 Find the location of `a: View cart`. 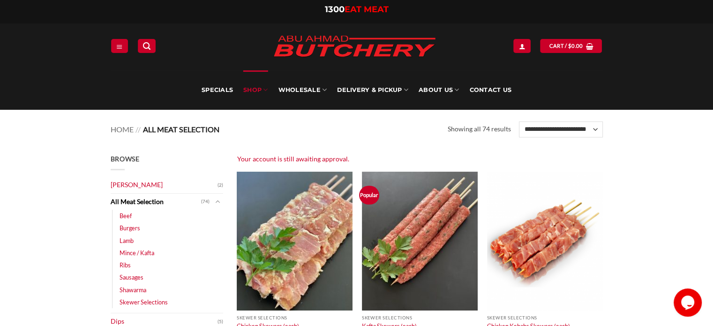

a: View cart is located at coordinates (571, 45).